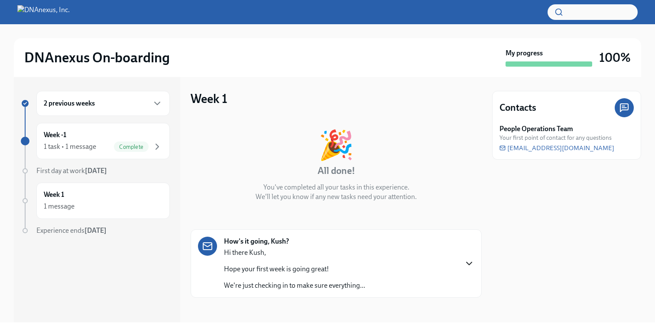 This screenshot has width=655, height=331. I want to click on h4: All done!, so click(336, 171).